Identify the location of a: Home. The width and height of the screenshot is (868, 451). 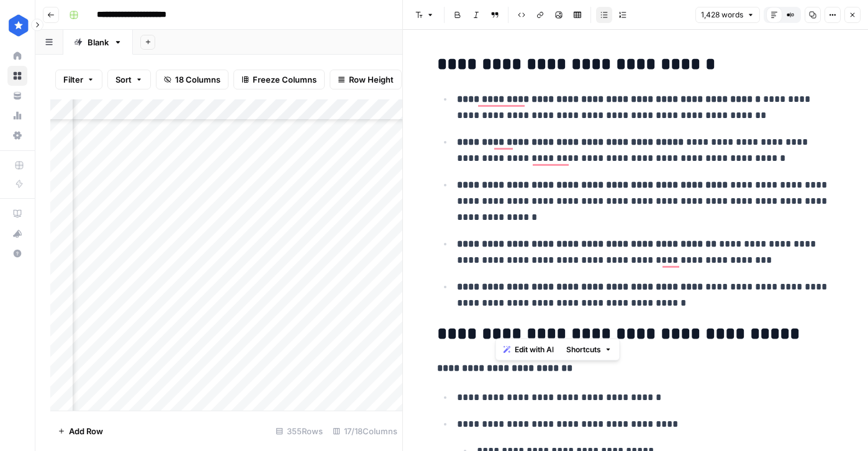
(17, 55).